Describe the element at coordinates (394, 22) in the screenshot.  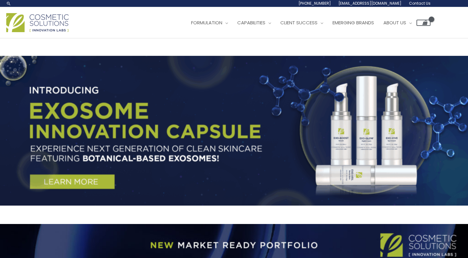
I see `span: About Us` at that location.